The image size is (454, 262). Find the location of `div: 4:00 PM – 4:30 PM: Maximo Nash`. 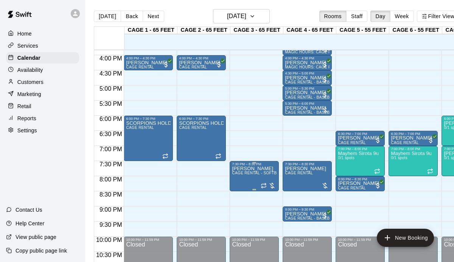

div: 4:00 PM – 4:30 PM: Maximo Nash is located at coordinates (307, 63).